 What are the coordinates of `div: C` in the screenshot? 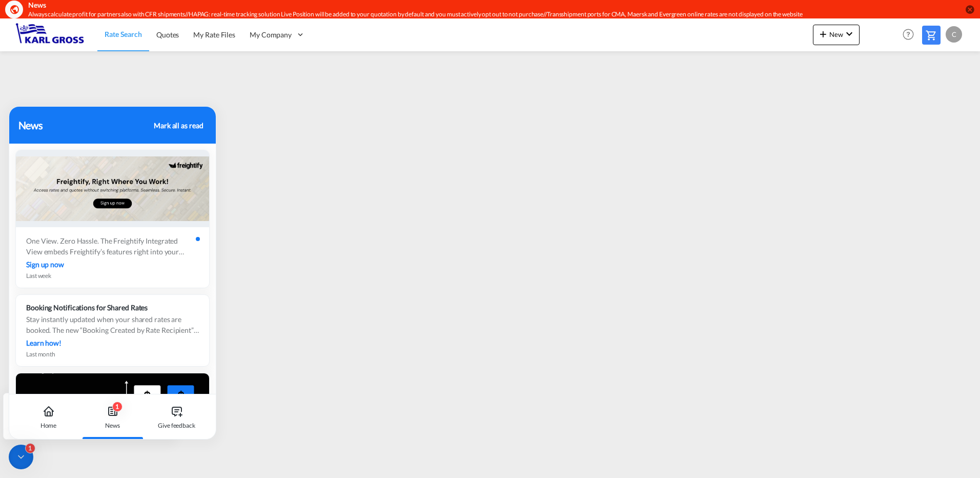 It's located at (954, 34).